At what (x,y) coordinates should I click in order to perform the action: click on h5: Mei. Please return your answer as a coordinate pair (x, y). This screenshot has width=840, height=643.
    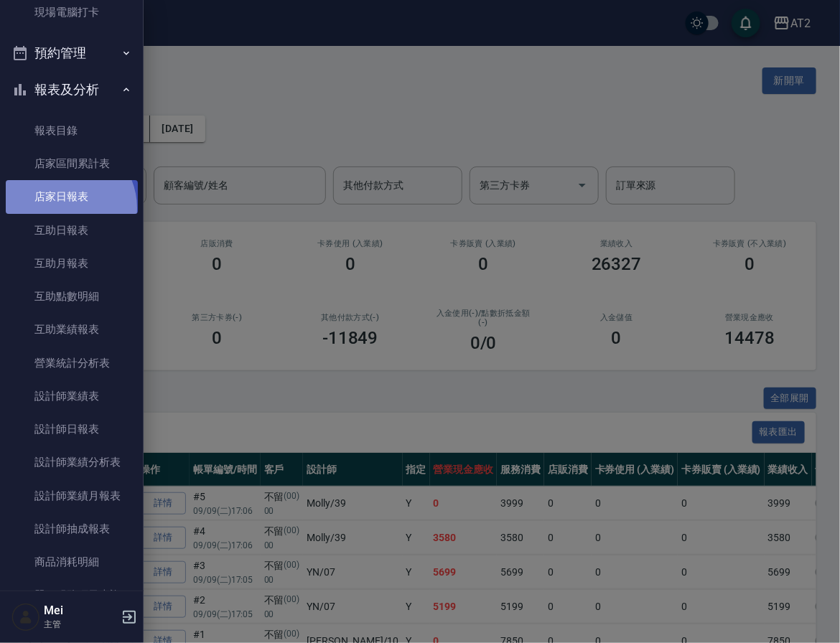
    Looking at the image, I should click on (80, 610).